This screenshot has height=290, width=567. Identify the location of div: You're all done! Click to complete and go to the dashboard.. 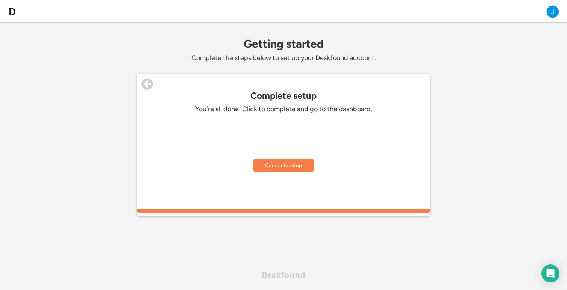
(284, 109).